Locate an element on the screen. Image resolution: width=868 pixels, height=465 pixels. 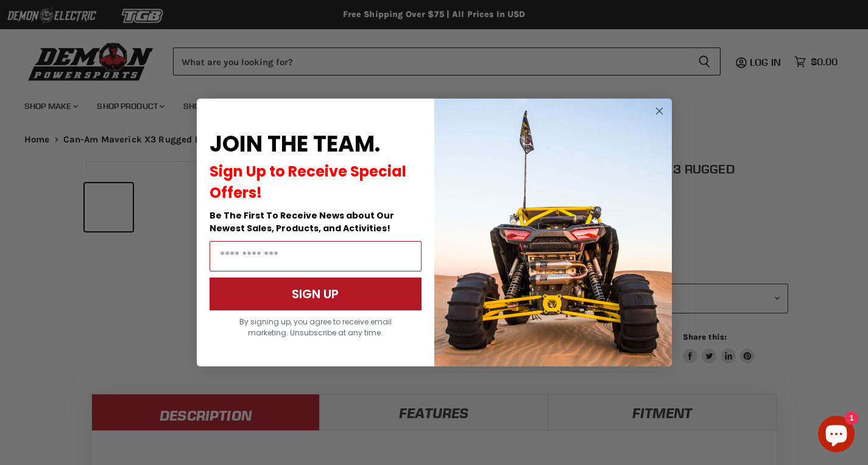
input: Email Address is located at coordinates (316, 257).